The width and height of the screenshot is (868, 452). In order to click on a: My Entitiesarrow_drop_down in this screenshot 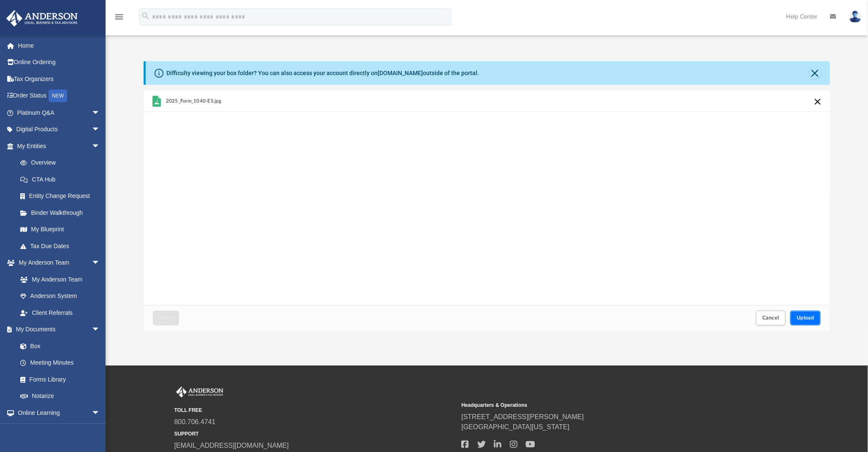, I will do `click(59, 146)`.